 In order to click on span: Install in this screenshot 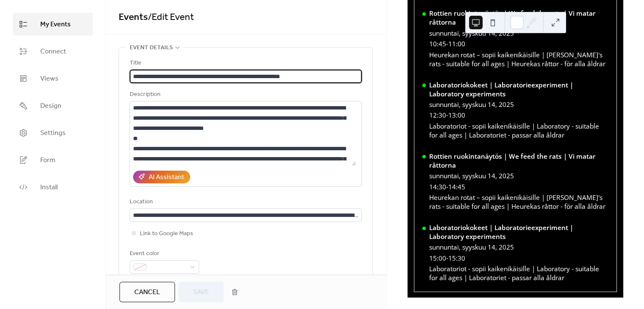, I will do `click(49, 188)`.